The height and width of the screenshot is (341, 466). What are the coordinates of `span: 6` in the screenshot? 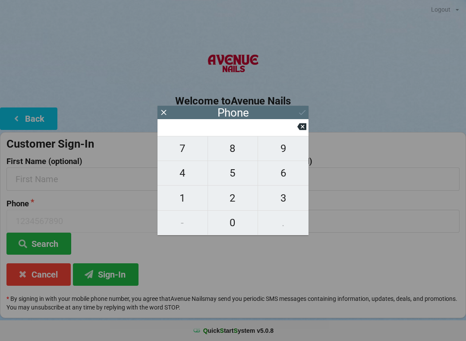 It's located at (283, 173).